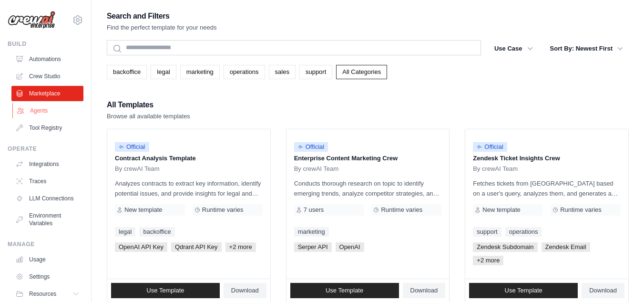 This screenshot has width=644, height=302. I want to click on span: Serper API, so click(313, 247).